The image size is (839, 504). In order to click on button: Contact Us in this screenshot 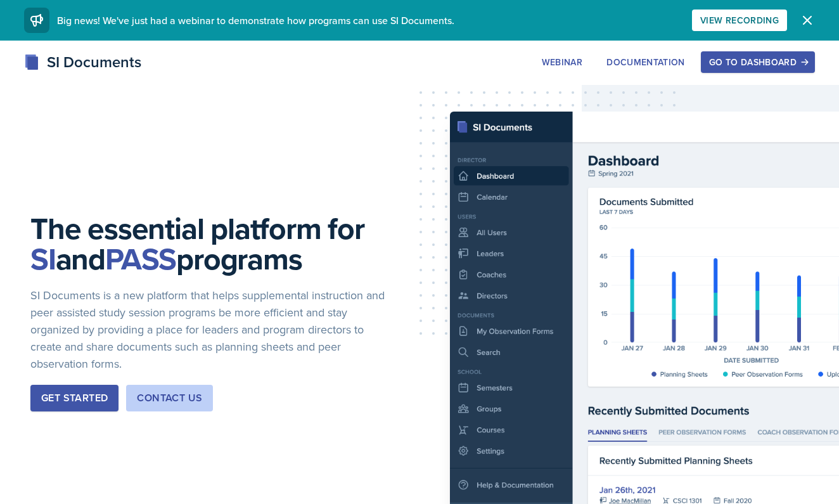, I will do `click(169, 398)`.